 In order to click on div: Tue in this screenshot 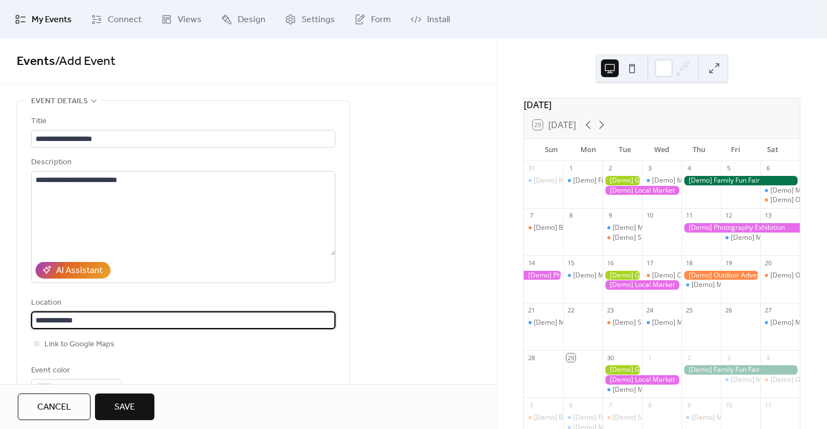, I will do `click(625, 150)`.